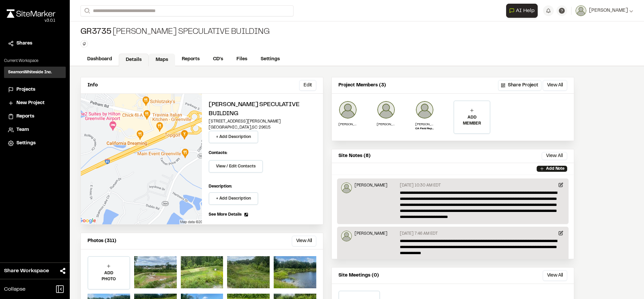 The image size is (644, 299). What do you see at coordinates (24, 44) in the screenshot?
I see `span: Shares` at bounding box center [24, 44].